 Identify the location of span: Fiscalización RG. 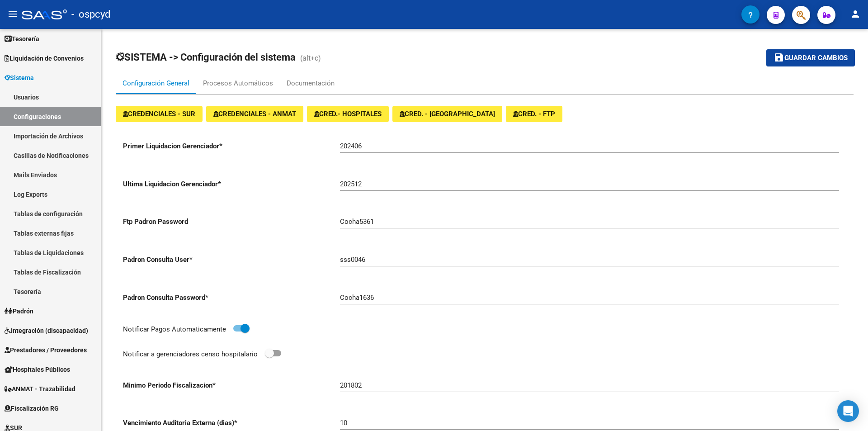
(31, 408).